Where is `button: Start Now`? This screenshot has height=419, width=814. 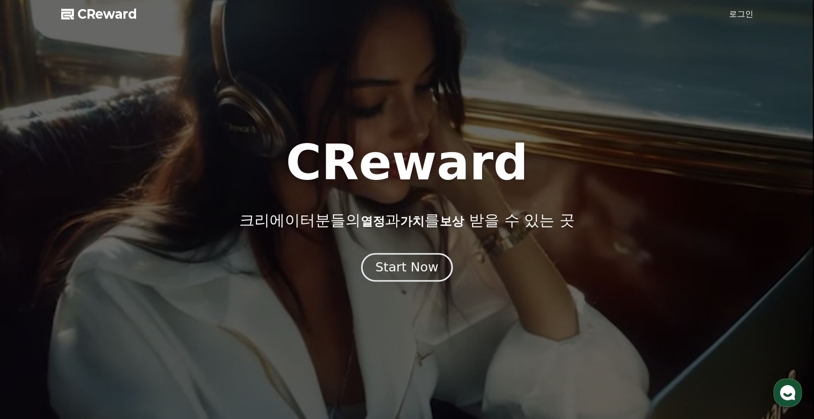
button: Start Now is located at coordinates (407, 267).